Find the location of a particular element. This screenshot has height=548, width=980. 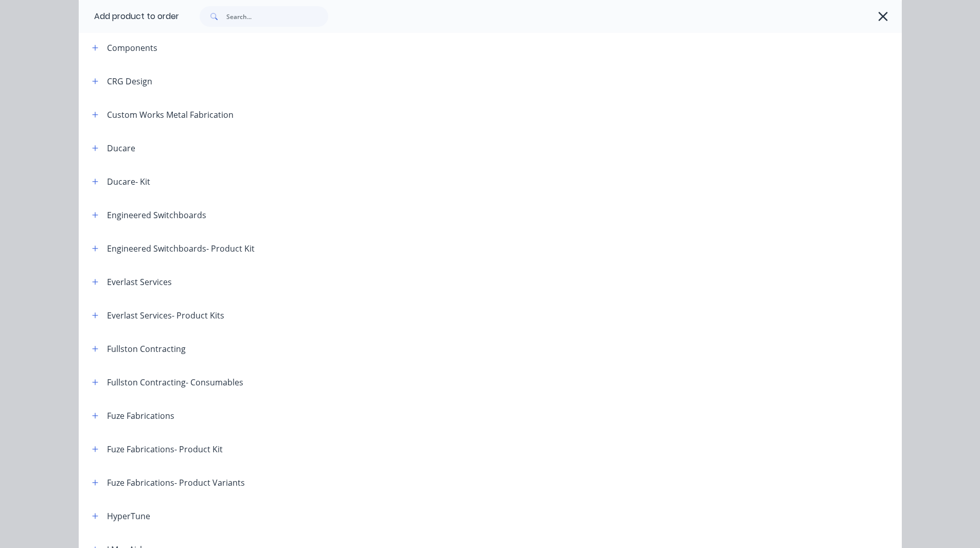

div: Fuze Fabrications- Product Kit is located at coordinates (164, 450).